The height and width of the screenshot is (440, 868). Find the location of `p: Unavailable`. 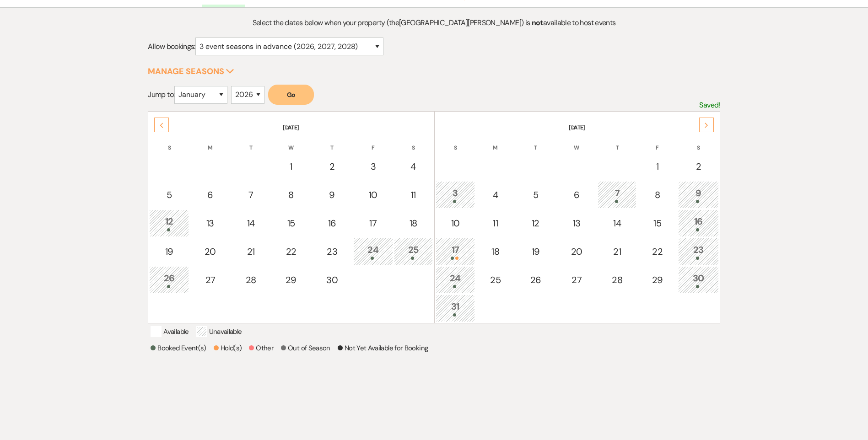

p: Unavailable is located at coordinates (219, 331).